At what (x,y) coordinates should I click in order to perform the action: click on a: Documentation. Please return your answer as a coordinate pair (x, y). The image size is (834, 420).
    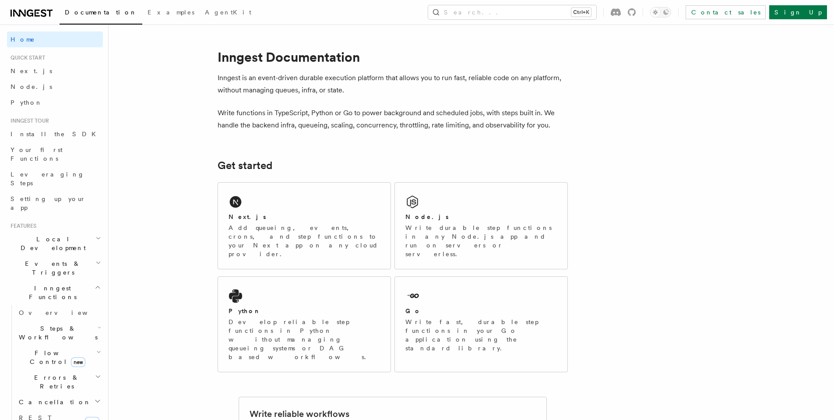
    Looking at the image, I should click on (101, 14).